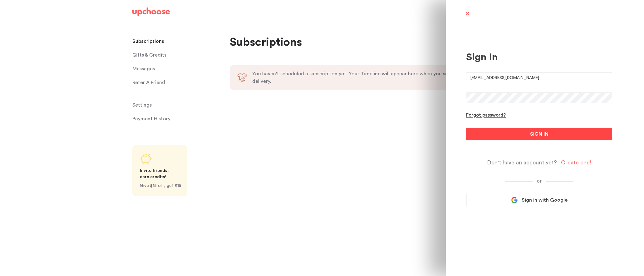 The image size is (644, 276). What do you see at coordinates (576, 163) in the screenshot?
I see `div: Create one!` at bounding box center [576, 163].